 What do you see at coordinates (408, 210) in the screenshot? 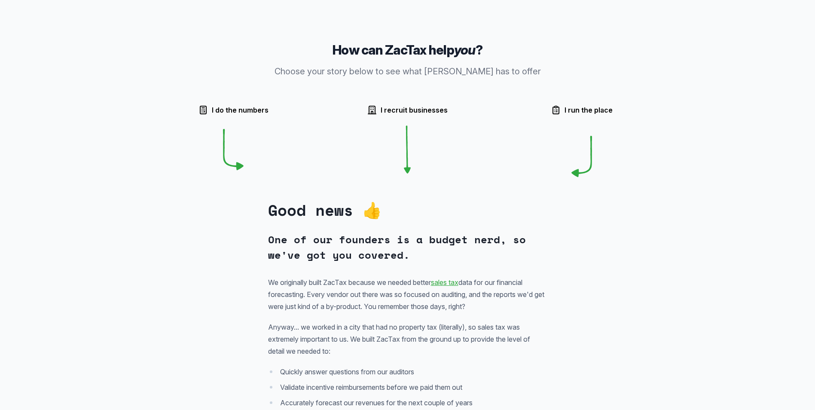
I see `h3: Good news 👍` at bounding box center [408, 210].